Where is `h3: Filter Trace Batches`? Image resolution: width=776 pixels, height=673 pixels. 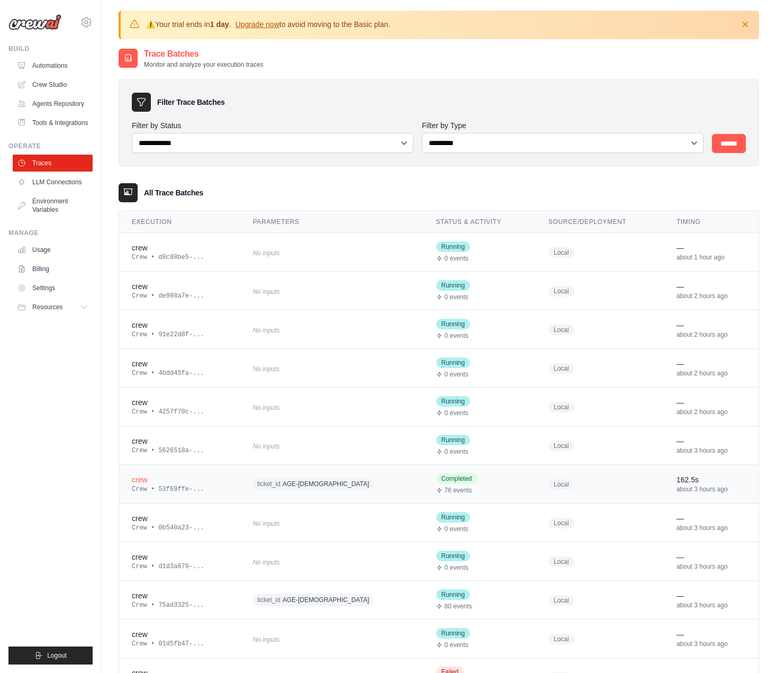
h3: Filter Trace Batches is located at coordinates (191, 102).